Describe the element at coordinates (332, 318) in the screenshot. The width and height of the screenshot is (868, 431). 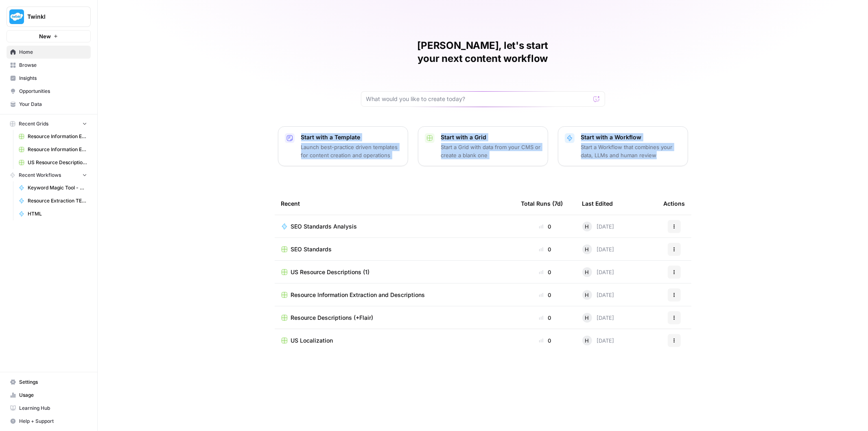
I see `span: Resource Descriptions (+Flair)` at that location.